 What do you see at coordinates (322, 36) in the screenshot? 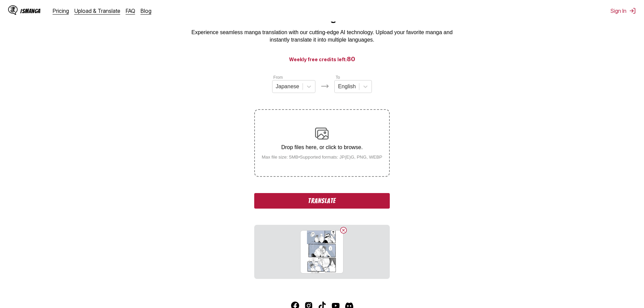
I see `p: Experience seamless manga translation with our cutting-edge AI technology. Upload your favorite m...` at bounding box center [322, 36].